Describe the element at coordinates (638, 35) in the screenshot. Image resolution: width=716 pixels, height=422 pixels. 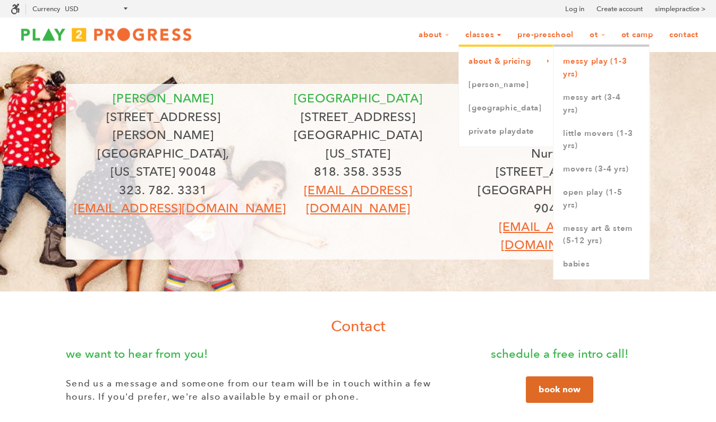
I see `a: OT Camp` at that location.